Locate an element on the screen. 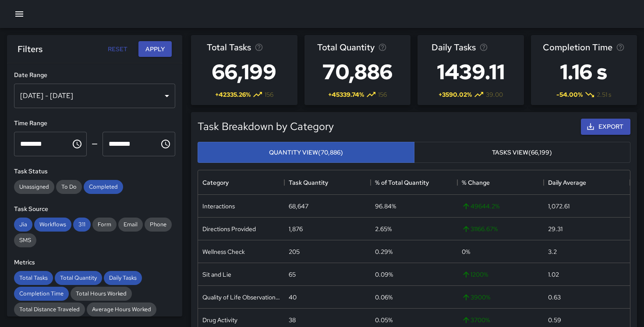 The width and height of the screenshot is (644, 327). button: Export is located at coordinates (605, 127).